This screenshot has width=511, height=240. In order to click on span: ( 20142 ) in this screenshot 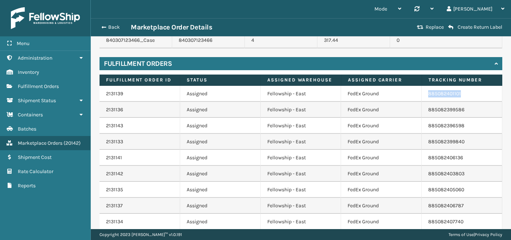, I will do `click(72, 143)`.